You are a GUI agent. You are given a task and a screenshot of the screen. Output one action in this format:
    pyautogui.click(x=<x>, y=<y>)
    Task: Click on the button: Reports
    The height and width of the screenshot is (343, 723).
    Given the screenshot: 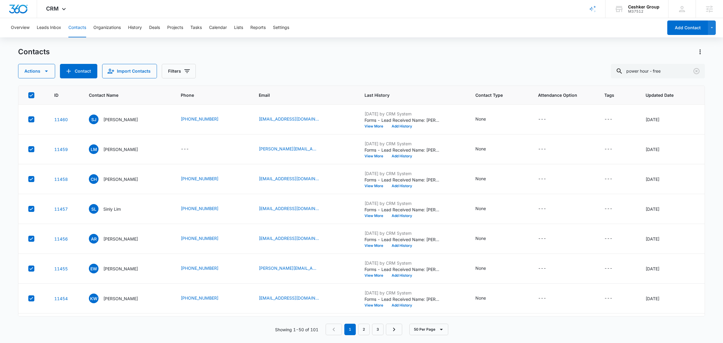 What is the action you would take?
    pyautogui.click(x=258, y=28)
    